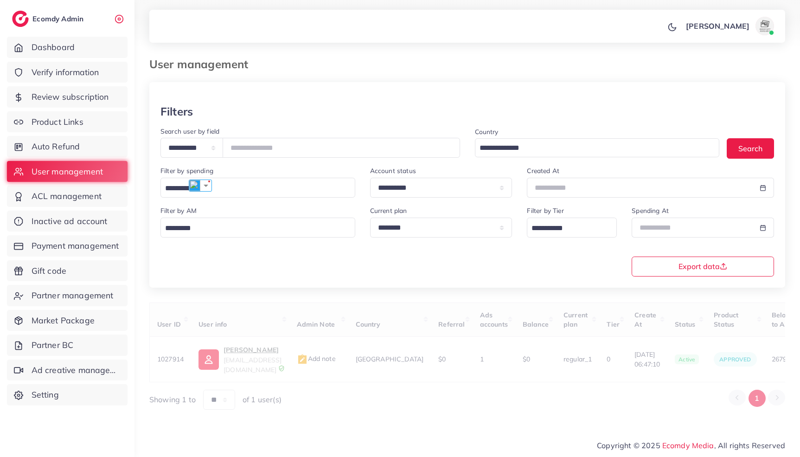 The height and width of the screenshot is (457, 800). What do you see at coordinates (702, 266) in the screenshot?
I see `span: Export data` at bounding box center [702, 266].